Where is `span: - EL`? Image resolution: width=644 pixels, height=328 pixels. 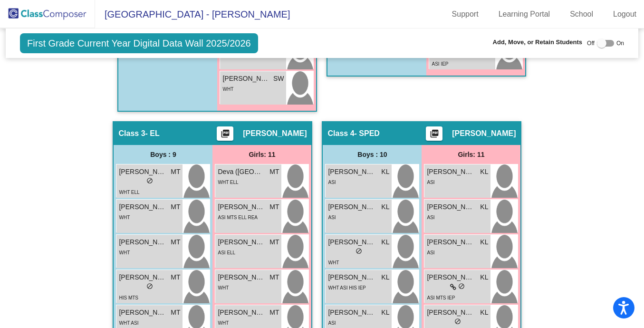
span: - EL is located at coordinates (153, 134).